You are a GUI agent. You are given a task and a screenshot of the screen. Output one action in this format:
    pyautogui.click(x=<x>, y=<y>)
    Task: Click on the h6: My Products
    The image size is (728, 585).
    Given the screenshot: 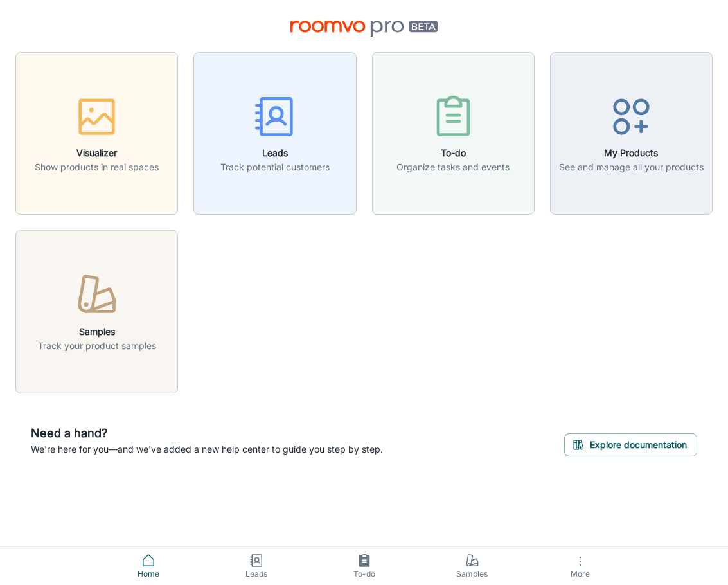 What is the action you would take?
    pyautogui.click(x=631, y=153)
    